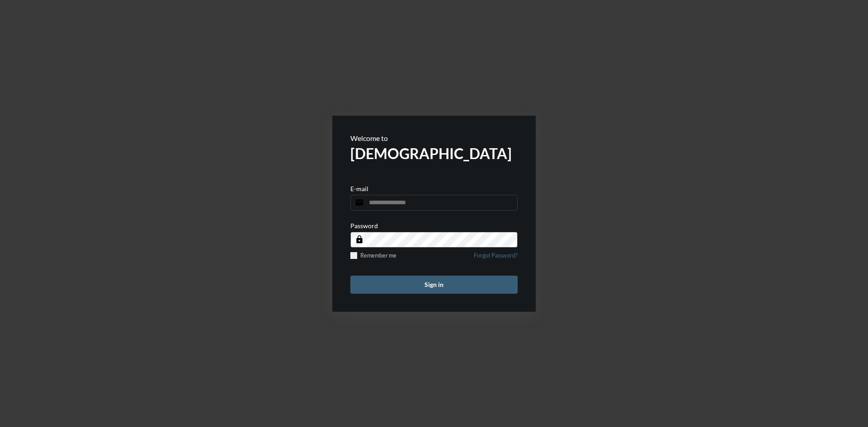 This screenshot has height=427, width=868. I want to click on label: Remember me, so click(373, 255).